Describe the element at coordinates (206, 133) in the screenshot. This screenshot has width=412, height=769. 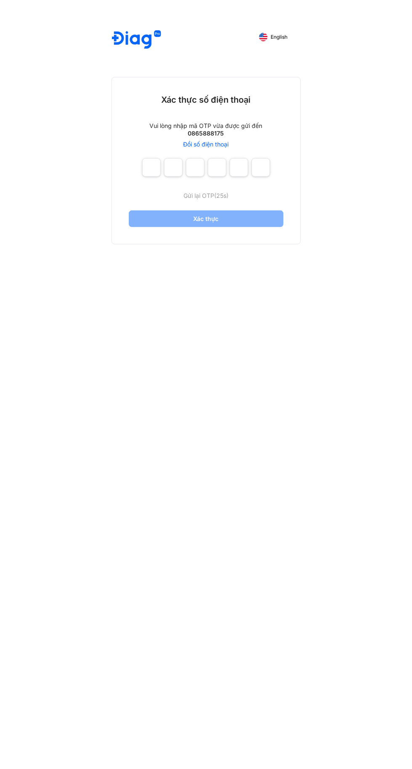
I see `div: 0865888175` at that location.